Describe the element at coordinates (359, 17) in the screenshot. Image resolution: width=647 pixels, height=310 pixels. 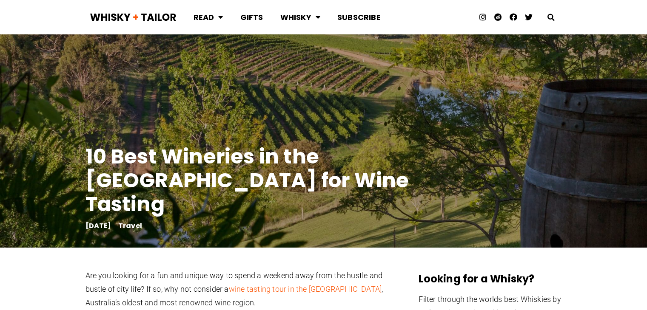
I see `a: Subscribe` at that location.